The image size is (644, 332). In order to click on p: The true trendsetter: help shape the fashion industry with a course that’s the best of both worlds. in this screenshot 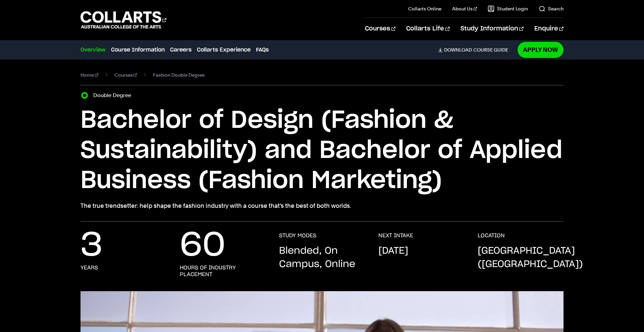, I will do `click(322, 206)`.